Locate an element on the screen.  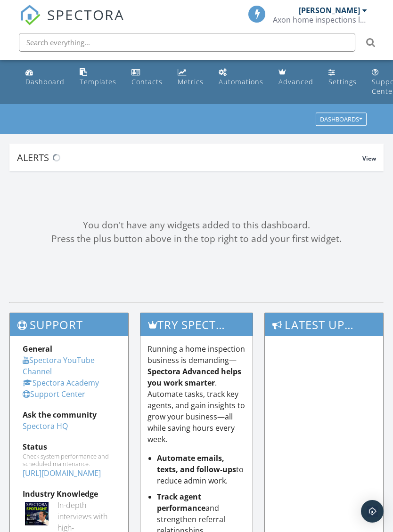
strong: Automate emails, texts, and follow-ups is located at coordinates (196, 464).